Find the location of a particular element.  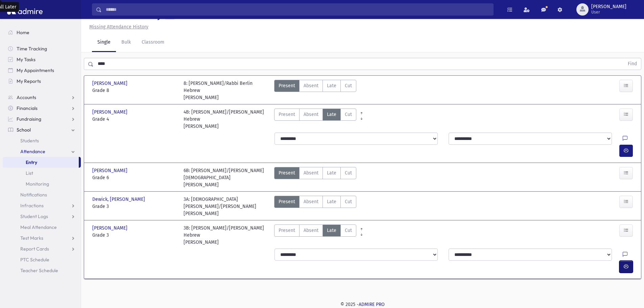

a: School is located at coordinates (41, 130).